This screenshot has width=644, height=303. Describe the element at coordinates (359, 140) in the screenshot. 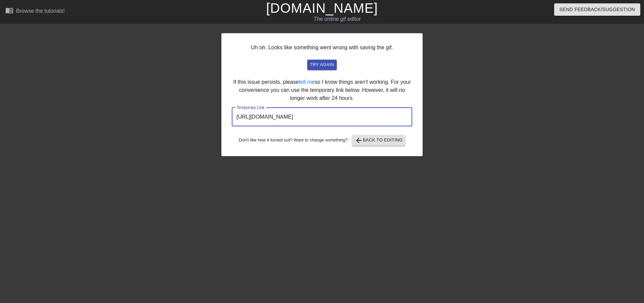

I see `span: arrow_back` at that location.